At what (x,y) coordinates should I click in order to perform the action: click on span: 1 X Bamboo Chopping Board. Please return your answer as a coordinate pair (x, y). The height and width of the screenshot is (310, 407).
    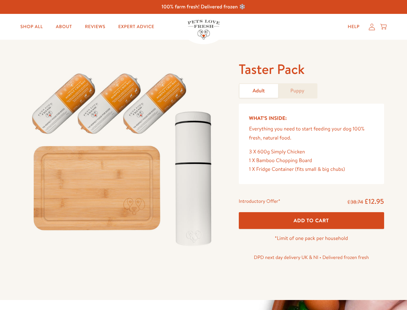
    Looking at the image, I should click on (281, 160).